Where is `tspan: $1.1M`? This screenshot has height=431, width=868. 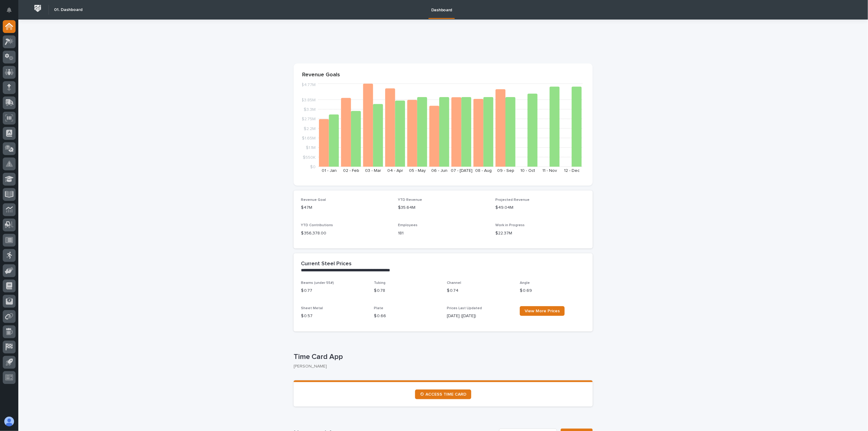 tspan: $1.1M is located at coordinates (311, 148).